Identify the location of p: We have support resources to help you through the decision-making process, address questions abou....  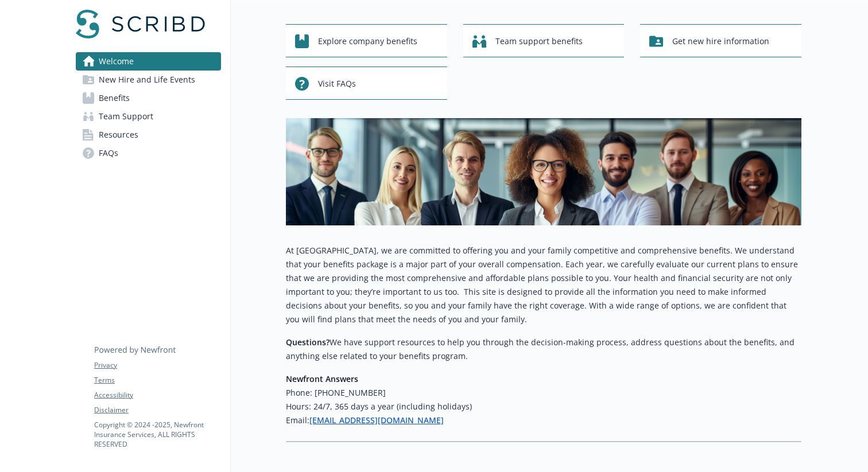
(544, 349).